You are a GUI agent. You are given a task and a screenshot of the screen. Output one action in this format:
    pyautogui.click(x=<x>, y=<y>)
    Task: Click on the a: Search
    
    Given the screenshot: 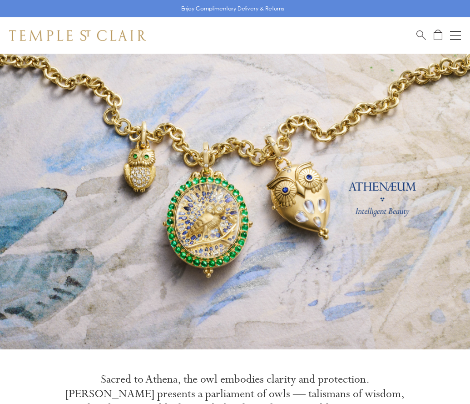 What is the action you would take?
    pyautogui.click(x=421, y=35)
    